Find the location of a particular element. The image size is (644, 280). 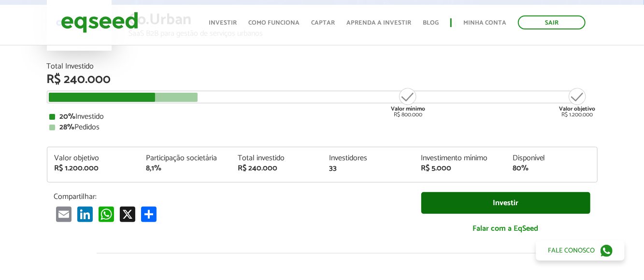

div: Total investido is located at coordinates (276, 158).